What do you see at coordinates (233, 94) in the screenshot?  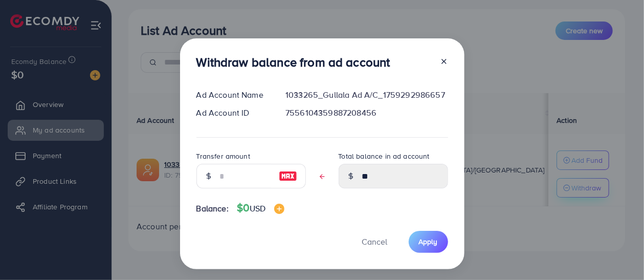 I see `div: Ad Account Name` at bounding box center [233, 94].